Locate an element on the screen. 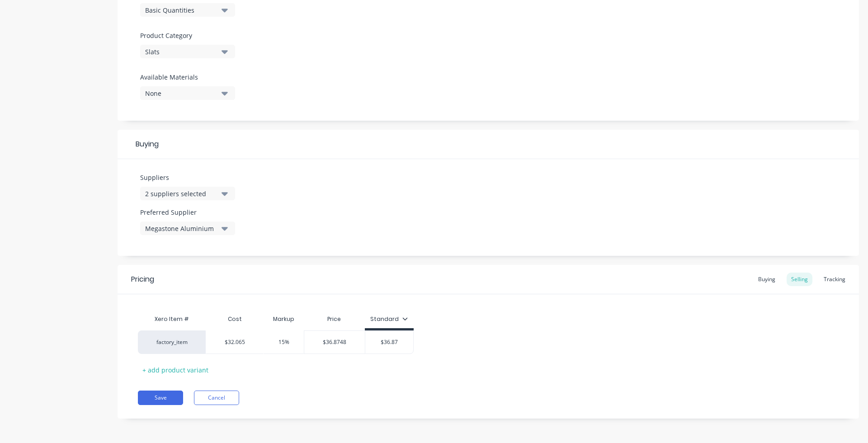  button: Basic Quantities is located at coordinates (188, 10).